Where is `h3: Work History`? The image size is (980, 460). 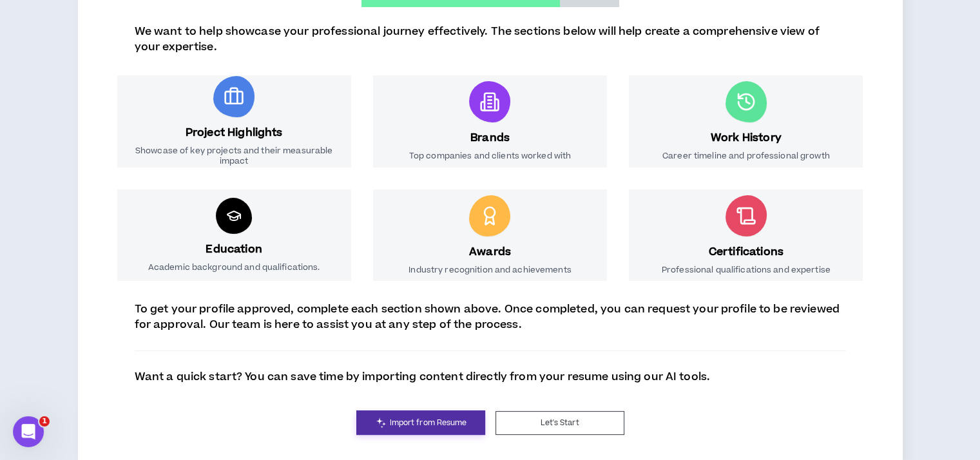 h3: Work History is located at coordinates (746, 138).